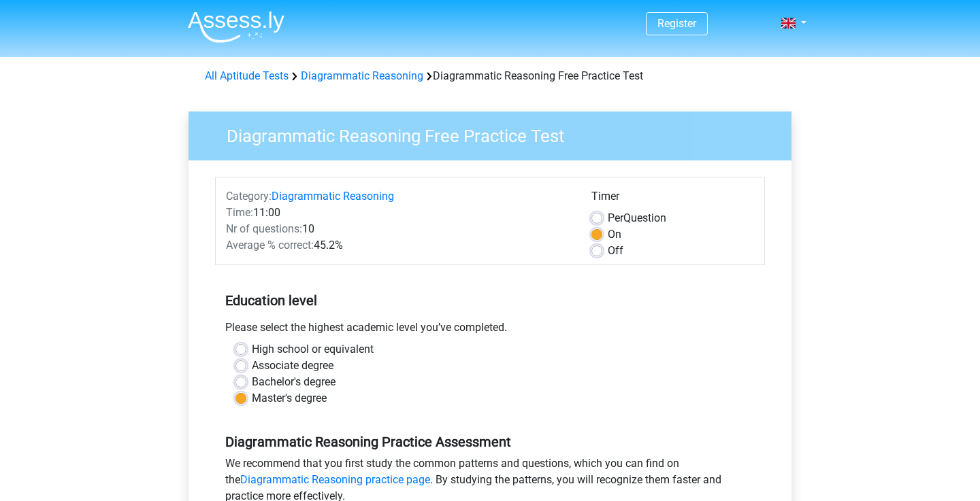  What do you see at coordinates (289, 399) in the screenshot?
I see `label: Master's degree` at bounding box center [289, 399].